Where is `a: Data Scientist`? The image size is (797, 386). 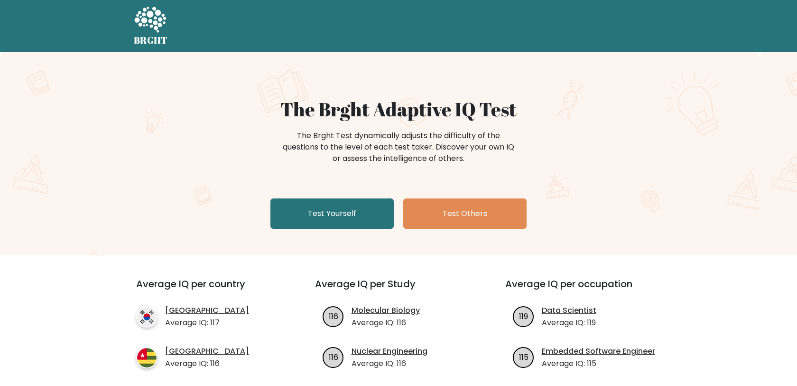
a: Data Scientist is located at coordinates (569, 310).